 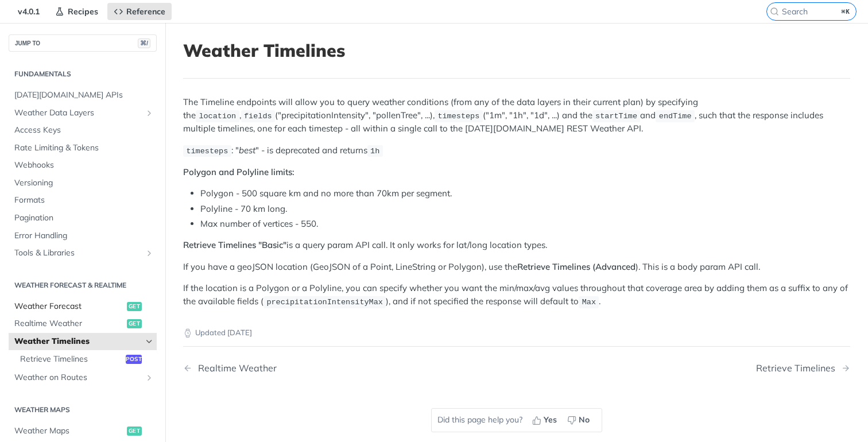 What do you see at coordinates (217, 116) in the screenshot?
I see `span: location` at bounding box center [217, 116].